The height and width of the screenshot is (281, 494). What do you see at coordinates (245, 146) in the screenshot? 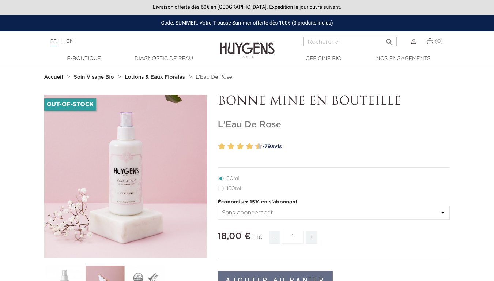
I see `label: 7` at bounding box center [245, 146].